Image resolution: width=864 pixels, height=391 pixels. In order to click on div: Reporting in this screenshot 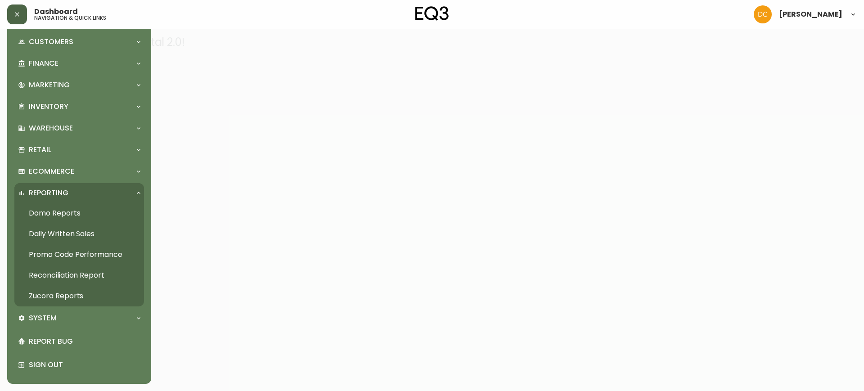, I will do `click(79, 193)`.